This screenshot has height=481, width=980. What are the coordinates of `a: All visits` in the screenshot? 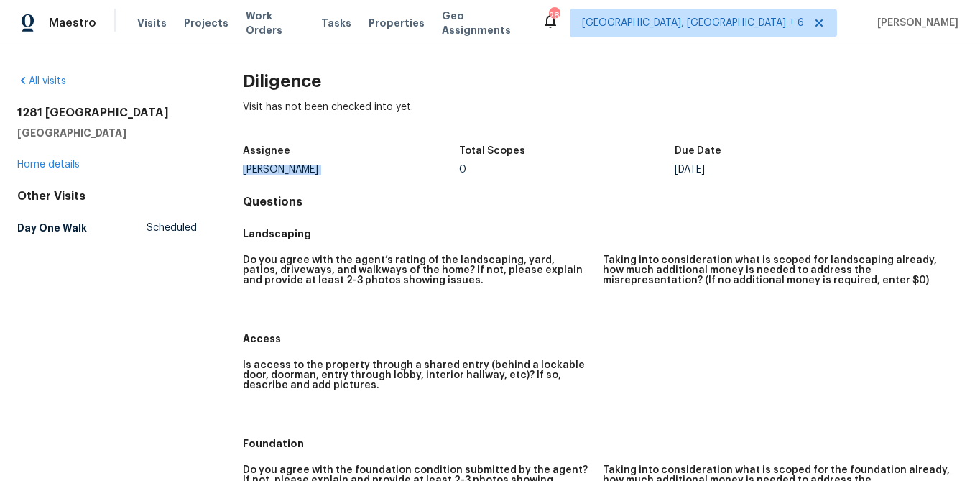 It's located at (42, 82).